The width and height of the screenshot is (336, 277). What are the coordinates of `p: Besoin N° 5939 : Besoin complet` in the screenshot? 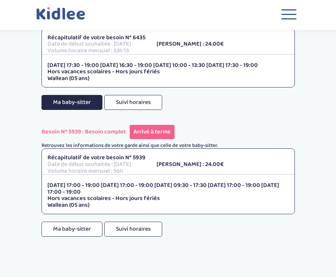 It's located at (168, 132).